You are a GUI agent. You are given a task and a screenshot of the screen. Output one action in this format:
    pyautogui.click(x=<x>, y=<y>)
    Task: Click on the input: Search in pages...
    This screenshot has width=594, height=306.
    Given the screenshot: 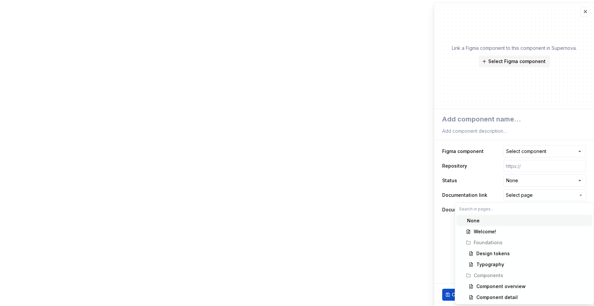 What is the action you would take?
    pyautogui.click(x=525, y=209)
    